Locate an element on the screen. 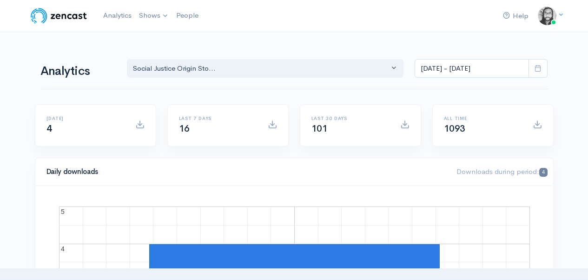 The image size is (588, 280). button: Social Justice Origin Sto... is located at coordinates (265, 68).